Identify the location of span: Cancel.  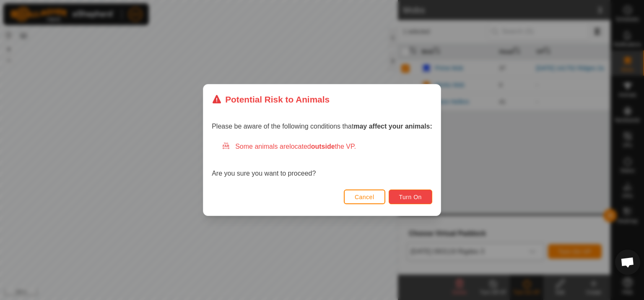
(364, 197).